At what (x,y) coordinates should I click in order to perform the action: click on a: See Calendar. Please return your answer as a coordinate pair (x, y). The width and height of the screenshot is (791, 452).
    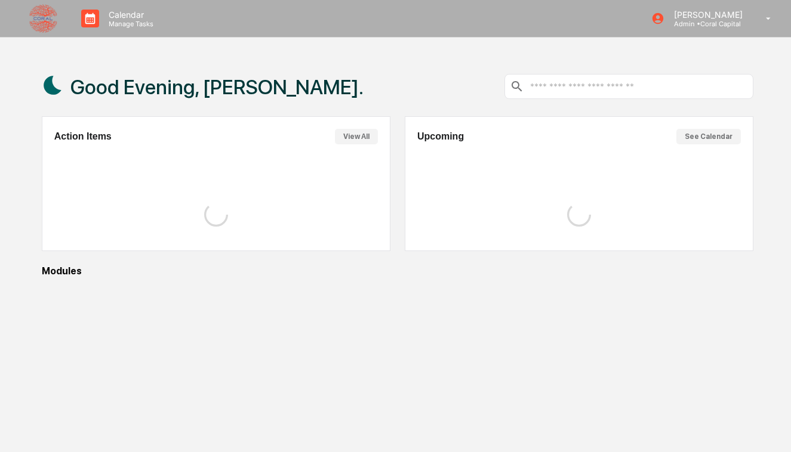
    Looking at the image, I should click on (708, 137).